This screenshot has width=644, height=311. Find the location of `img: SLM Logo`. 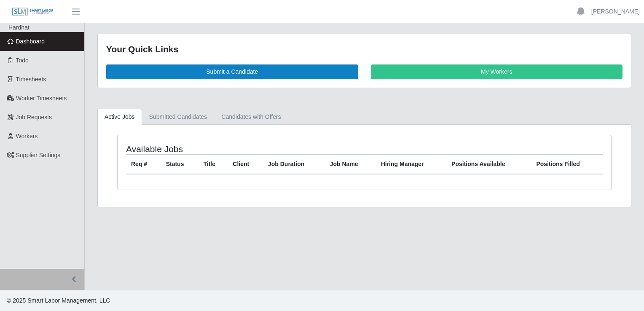

img: SLM Logo is located at coordinates (33, 12).